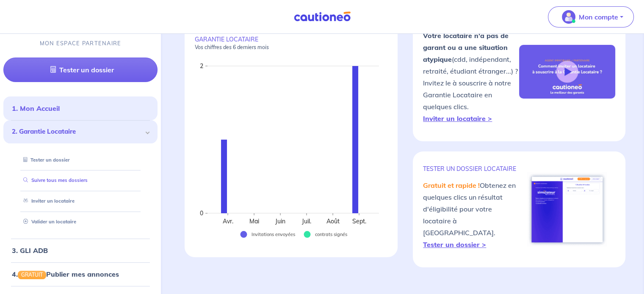 This screenshot has width=644, height=294. What do you see at coordinates (81, 109) in the screenshot?
I see `div: 1. Mon Accueil` at bounding box center [81, 109].